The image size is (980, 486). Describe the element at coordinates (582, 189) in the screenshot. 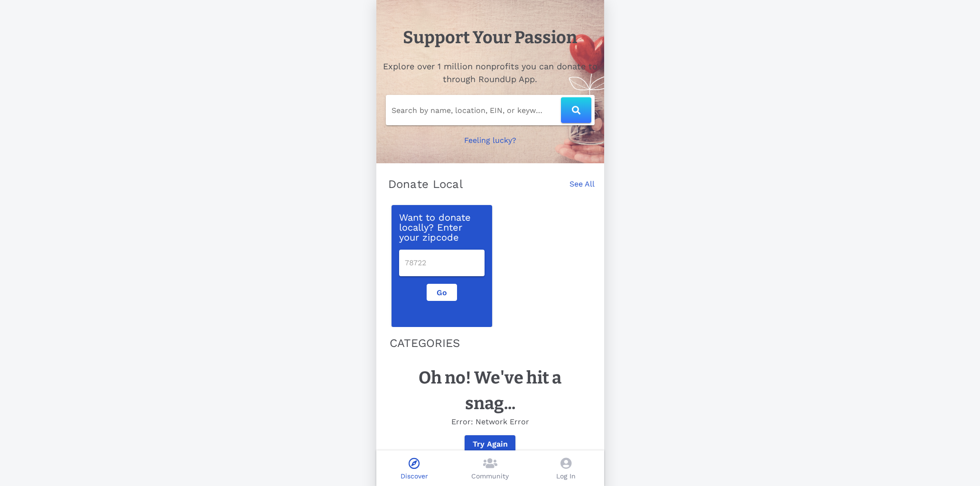

I see `a: See All` at that location.